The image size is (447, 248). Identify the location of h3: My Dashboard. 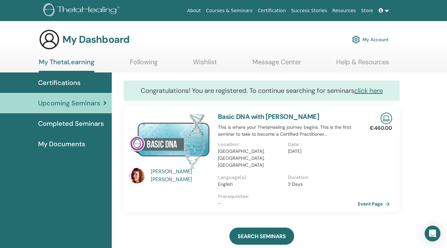
(96, 39).